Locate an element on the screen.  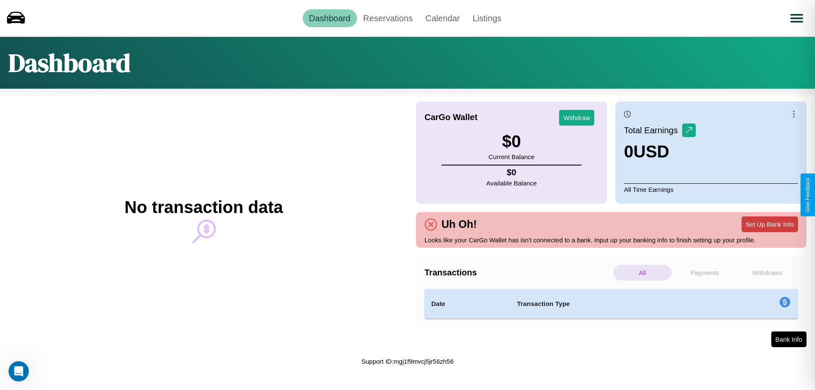
button: Set Up Bank Info is located at coordinates (770, 224).